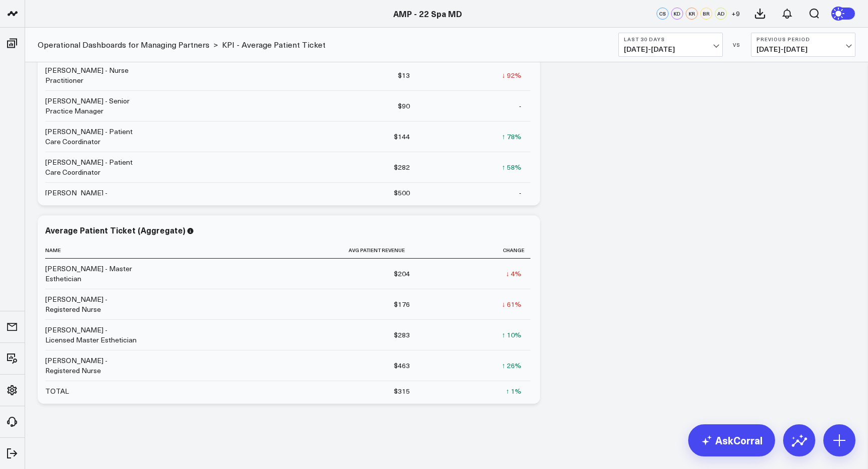 This screenshot has height=469, width=868. What do you see at coordinates (707, 13) in the screenshot?
I see `div: BR` at bounding box center [707, 13].